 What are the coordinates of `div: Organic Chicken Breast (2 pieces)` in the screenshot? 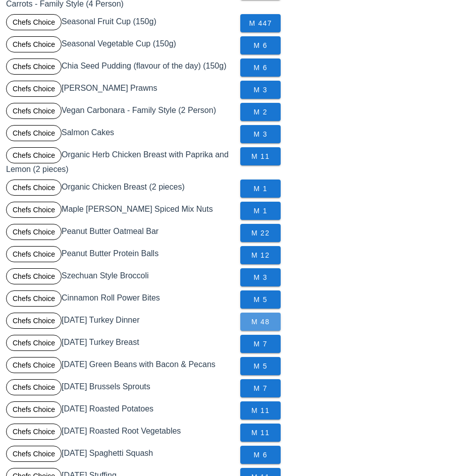 It's located at (121, 189).